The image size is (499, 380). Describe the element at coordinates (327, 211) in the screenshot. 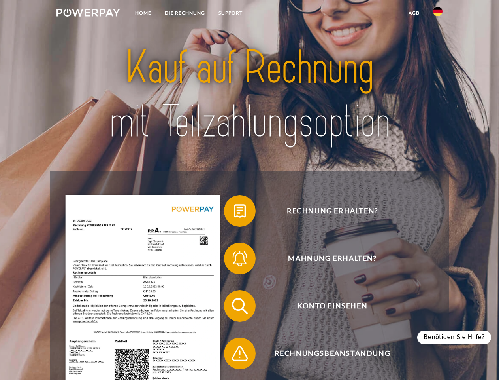

I see `button: Rechnung erhalten?` at that location.